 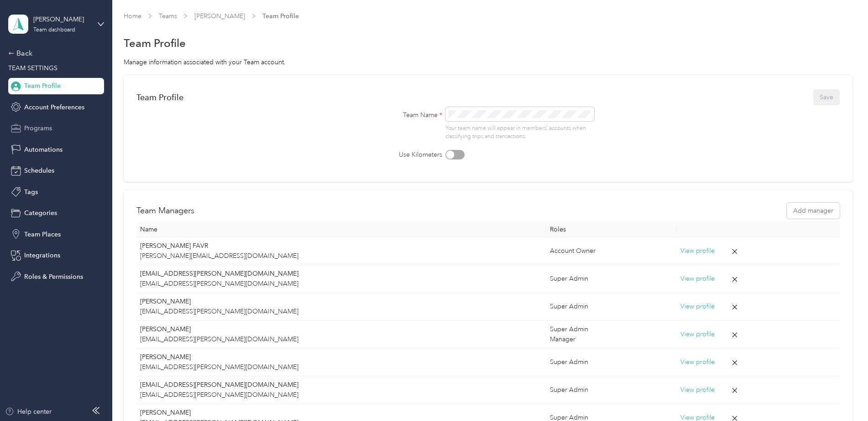 I want to click on button: Help center, so click(x=28, y=411).